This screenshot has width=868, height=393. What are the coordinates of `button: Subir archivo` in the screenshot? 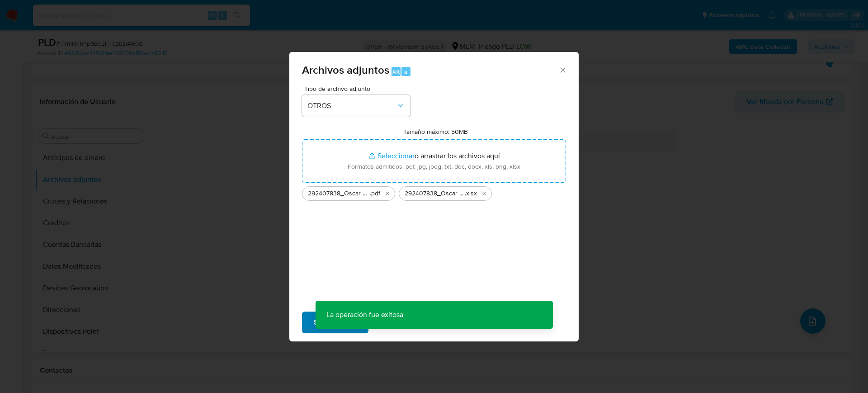 It's located at (335, 323).